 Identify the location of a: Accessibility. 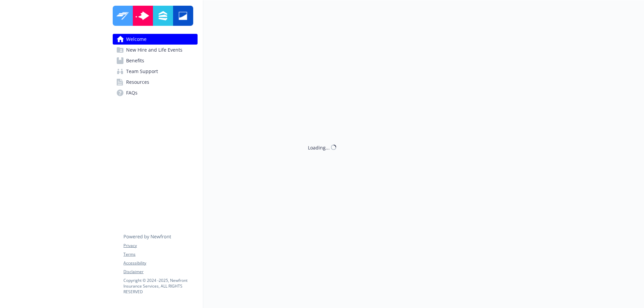
(160, 263).